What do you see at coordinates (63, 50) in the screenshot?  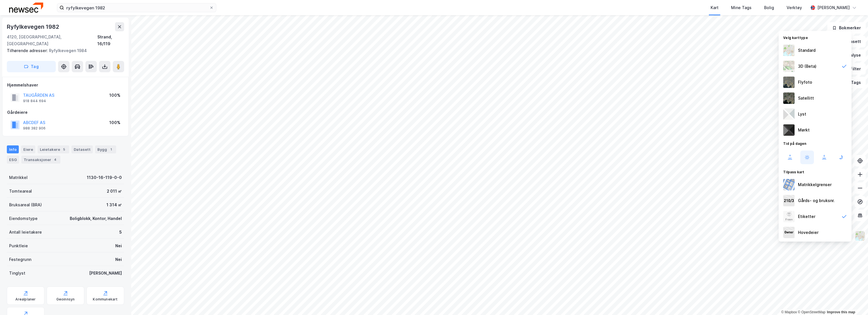 I see `div: Ryfylkevegen 1984` at bounding box center [63, 50].